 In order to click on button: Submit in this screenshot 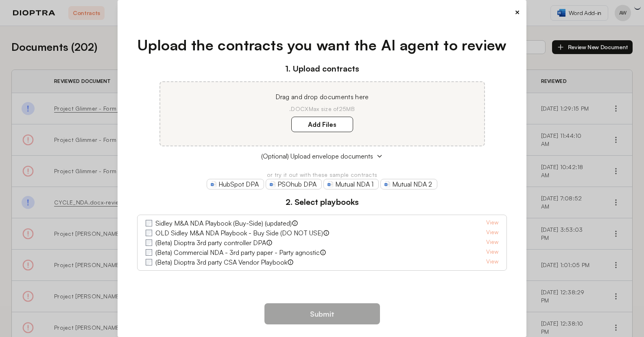, I will do `click(322, 314)`.